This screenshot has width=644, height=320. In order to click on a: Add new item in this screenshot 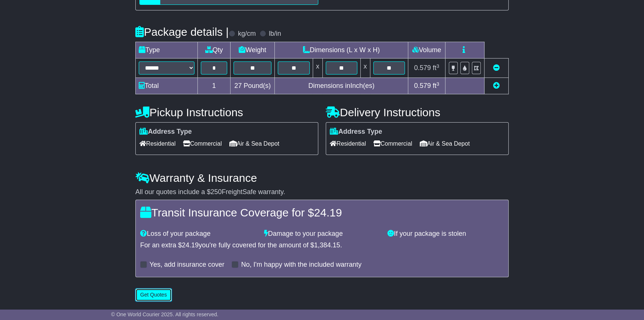, I will do `click(496, 86)`.